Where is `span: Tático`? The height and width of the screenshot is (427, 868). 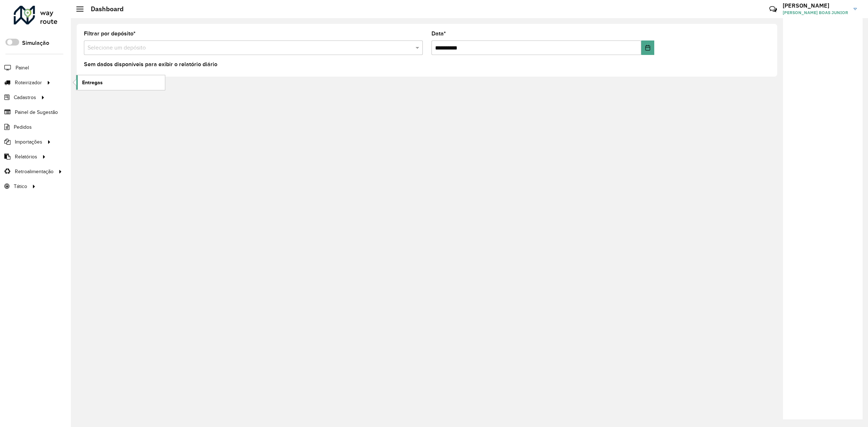
span: Tático is located at coordinates (20, 186).